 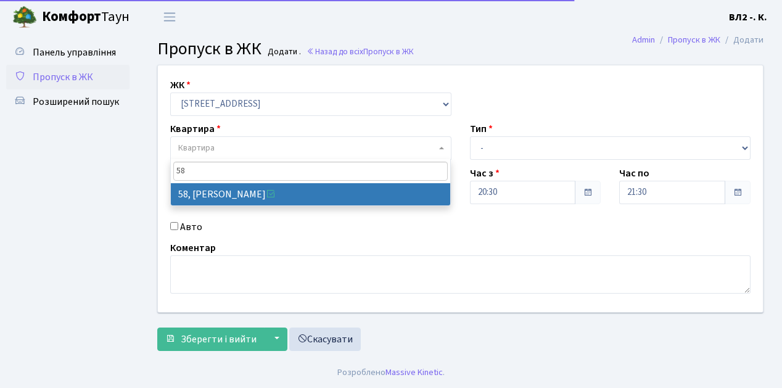 What do you see at coordinates (414, 372) in the screenshot?
I see `a: Massive Kinetic` at bounding box center [414, 372].